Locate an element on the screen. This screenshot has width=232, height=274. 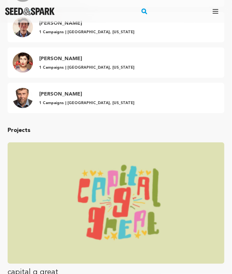
a: Hector G. Magana Profile is located at coordinates (116, 27).